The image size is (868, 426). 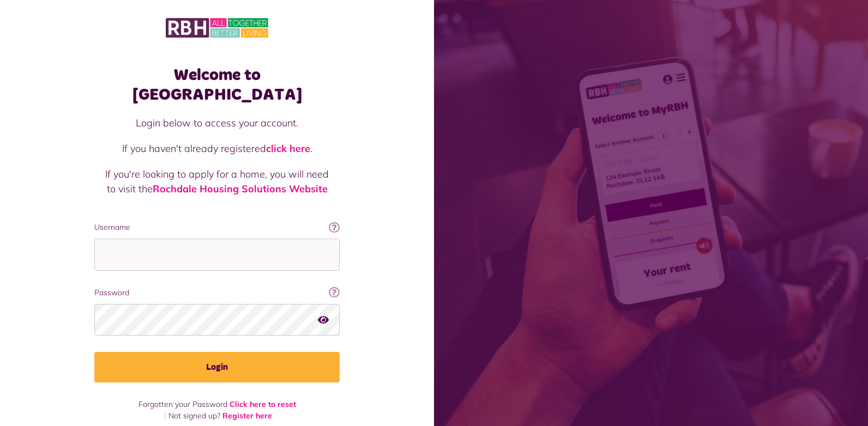 What do you see at coordinates (217, 123) in the screenshot?
I see `p: Login below to access your account.` at bounding box center [217, 123].